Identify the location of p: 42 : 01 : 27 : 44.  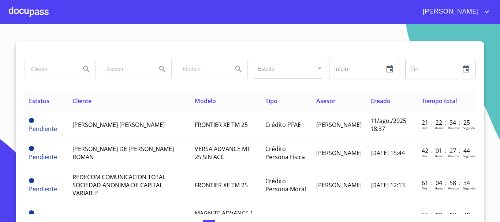
(446, 151).